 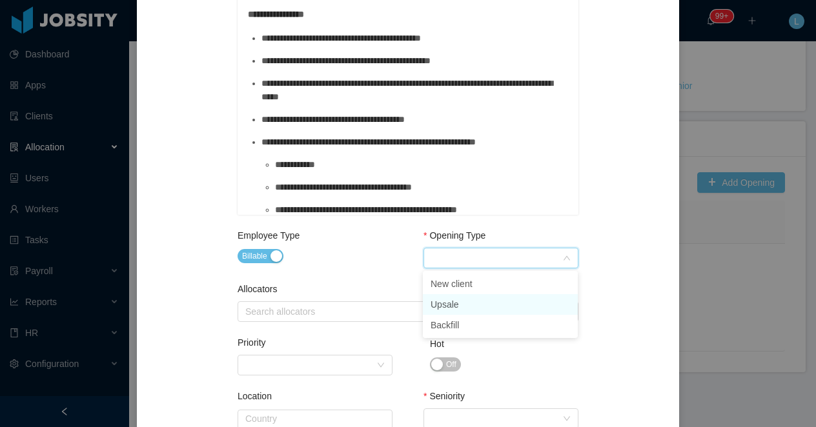 I want to click on label: Employee Type, so click(x=269, y=236).